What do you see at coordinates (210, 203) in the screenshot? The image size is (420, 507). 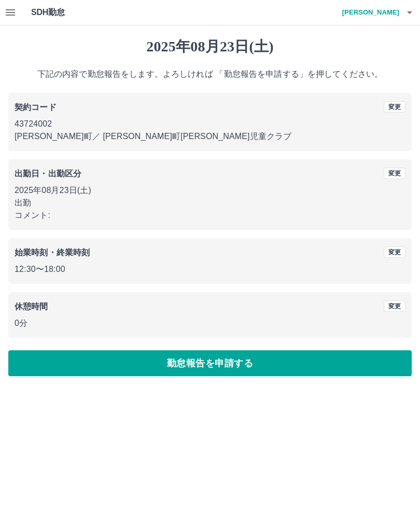 I see `p: 出勤` at bounding box center [210, 203].